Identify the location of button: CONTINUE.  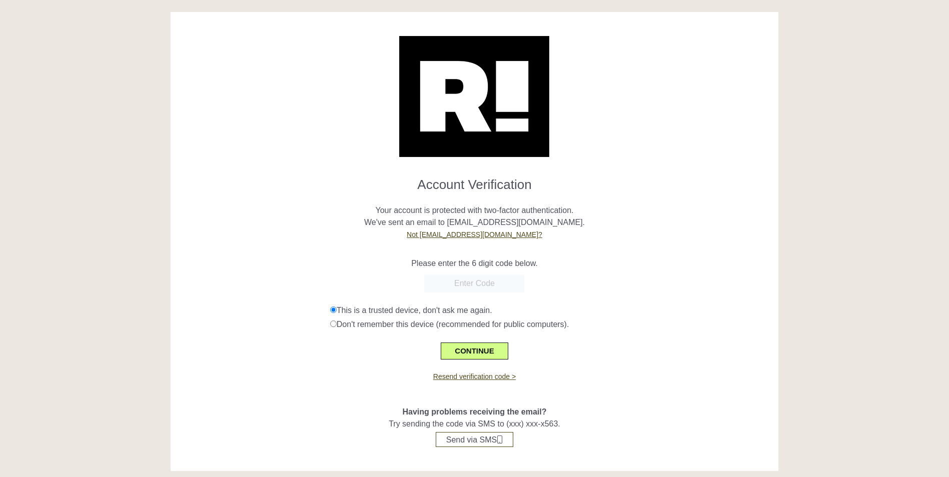
(474, 351).